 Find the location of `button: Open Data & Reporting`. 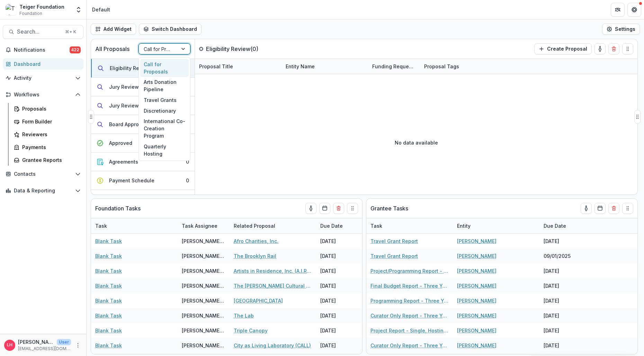

button: Open Data & Reporting is located at coordinates (43, 190).